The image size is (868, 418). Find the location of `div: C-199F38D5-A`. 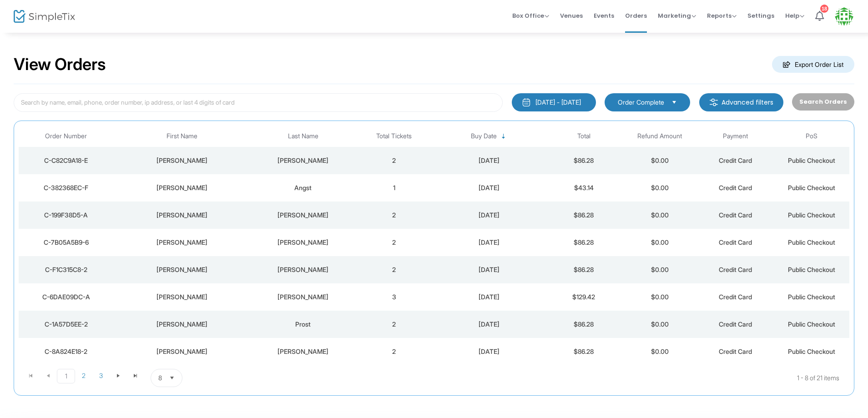

div: C-199F38D5-A is located at coordinates (66, 216).